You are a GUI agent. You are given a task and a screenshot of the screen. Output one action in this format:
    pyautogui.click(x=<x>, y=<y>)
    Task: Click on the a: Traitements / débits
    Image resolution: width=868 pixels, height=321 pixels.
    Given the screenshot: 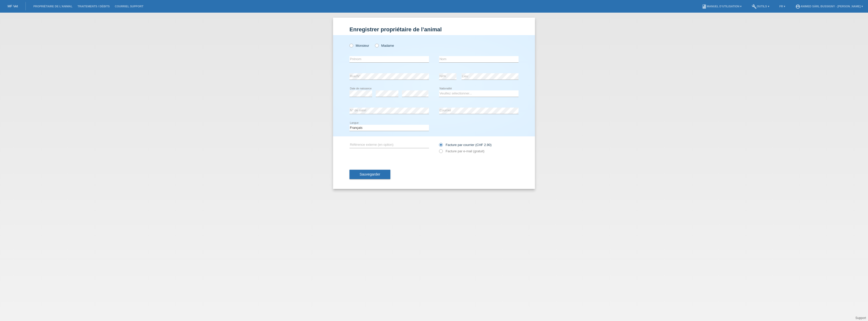 What is the action you would take?
    pyautogui.click(x=93, y=7)
    